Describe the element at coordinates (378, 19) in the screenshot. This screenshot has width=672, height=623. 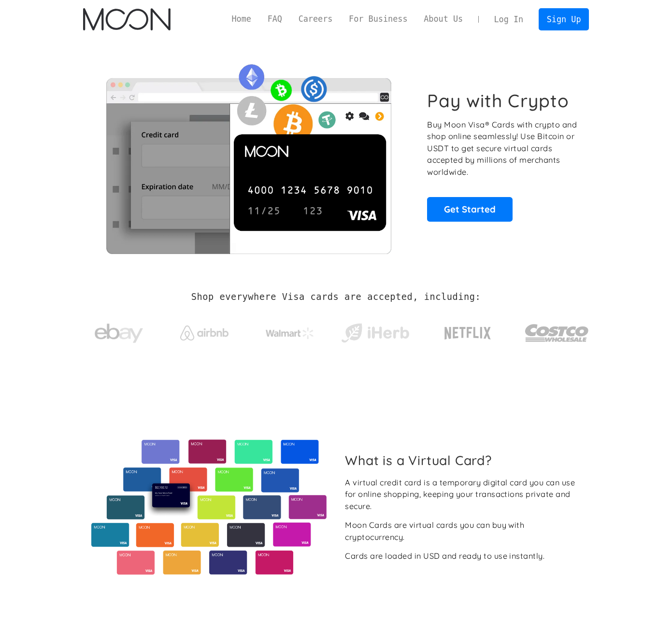
I see `a: For Business` at that location.